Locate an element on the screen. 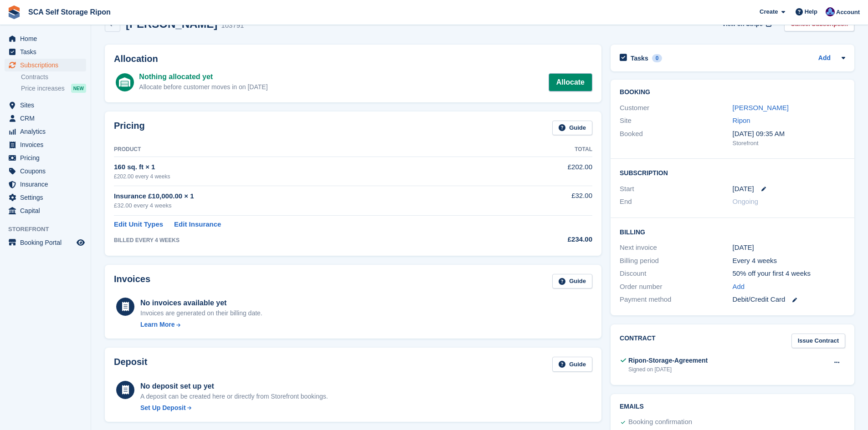 This screenshot has height=430, width=868. span: Settings is located at coordinates (47, 197).